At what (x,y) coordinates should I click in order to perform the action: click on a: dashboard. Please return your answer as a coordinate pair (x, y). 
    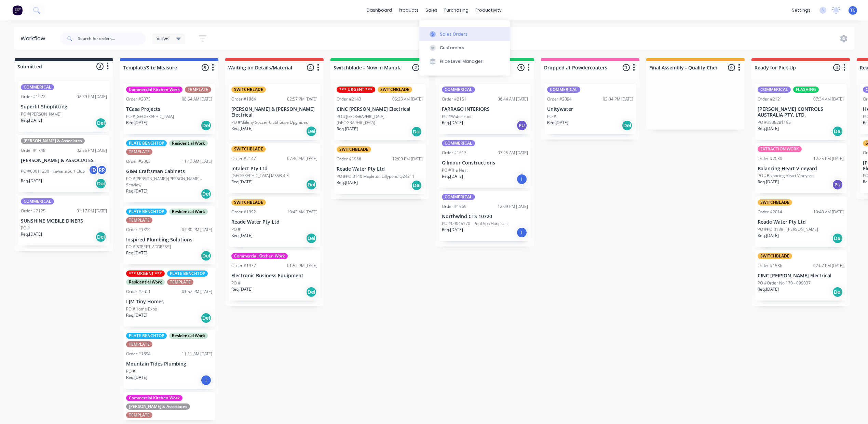
    Looking at the image, I should click on (380, 10).